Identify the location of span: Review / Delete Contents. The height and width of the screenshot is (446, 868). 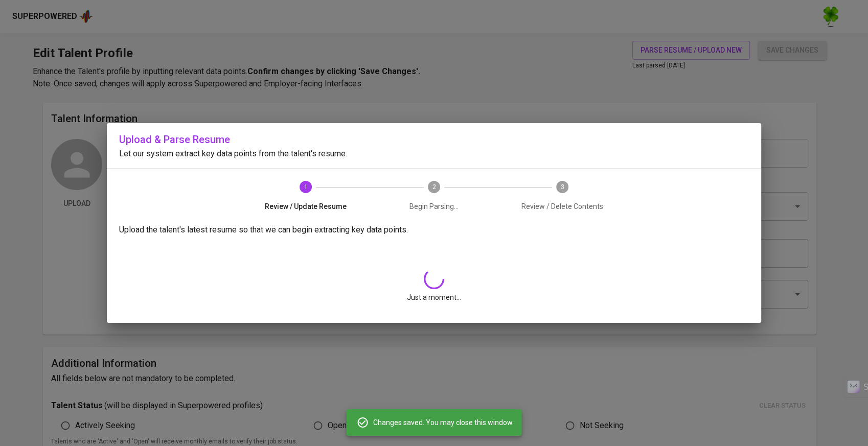
(562, 206).